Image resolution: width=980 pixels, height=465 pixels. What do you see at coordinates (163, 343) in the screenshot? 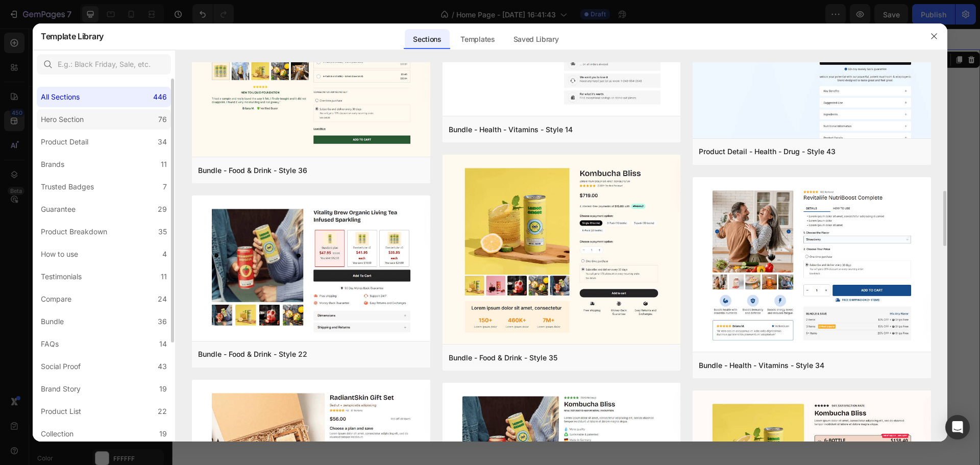
I see `div: 14` at bounding box center [163, 343].